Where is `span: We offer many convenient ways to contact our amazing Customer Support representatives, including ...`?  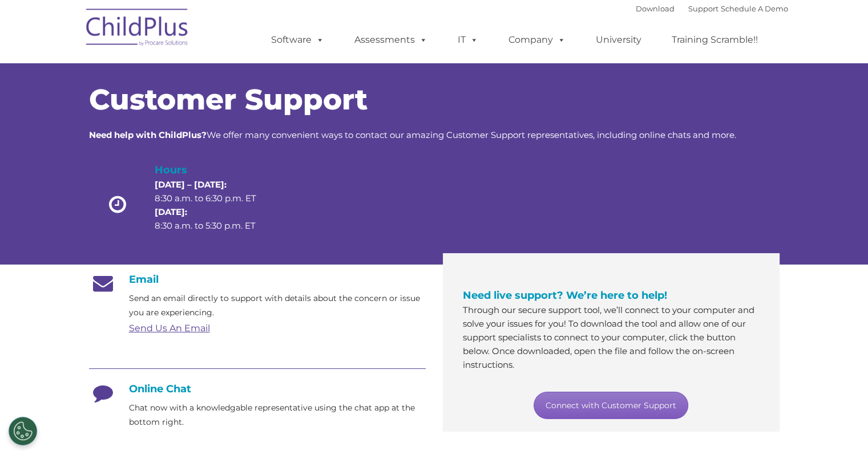
span: We offer many convenient ways to contact our amazing Customer Support representatives, including ... is located at coordinates (413, 134).